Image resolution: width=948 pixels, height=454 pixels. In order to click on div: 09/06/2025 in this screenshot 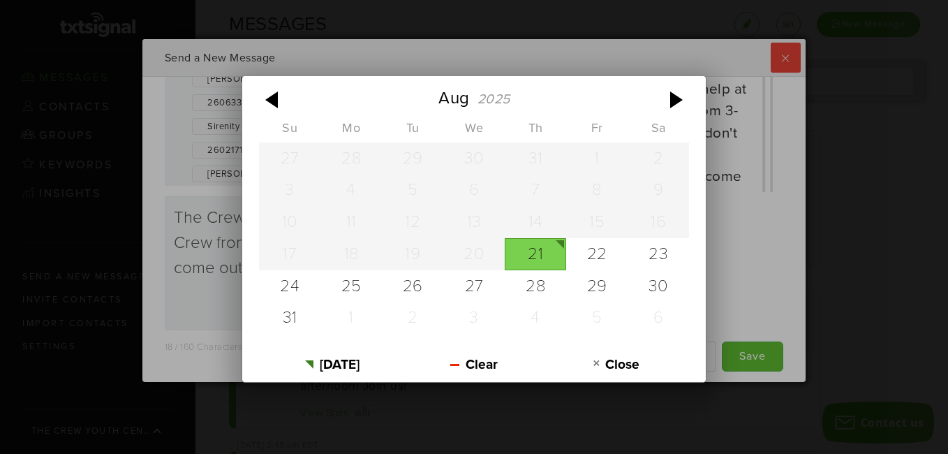, I will do `click(658, 318)`.